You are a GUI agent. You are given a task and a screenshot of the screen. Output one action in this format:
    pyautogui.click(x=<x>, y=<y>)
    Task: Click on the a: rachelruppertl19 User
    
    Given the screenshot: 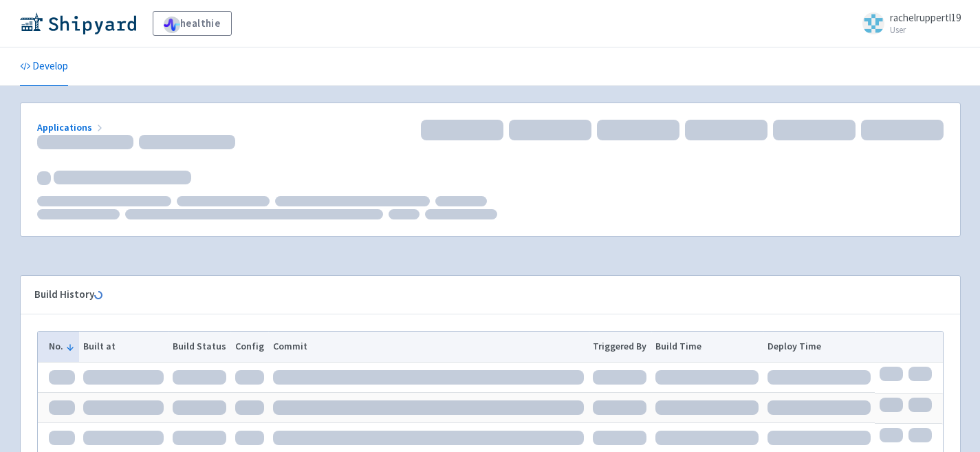 What is the action you would take?
    pyautogui.click(x=907, y=24)
    